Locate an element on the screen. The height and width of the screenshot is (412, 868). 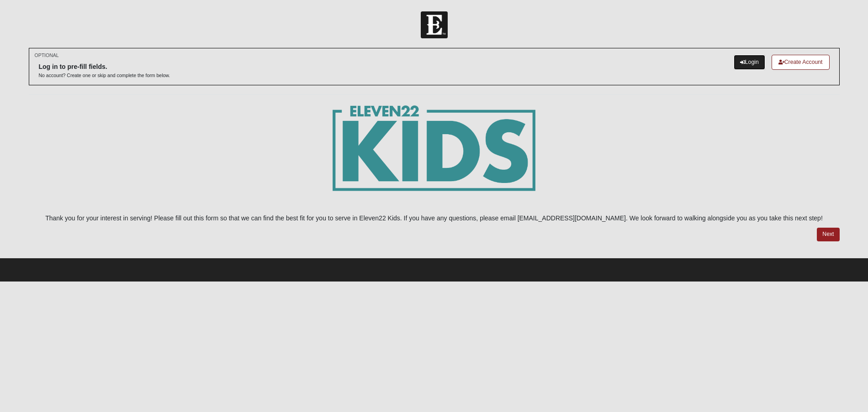
img: Church of Eleven22 Logo is located at coordinates (434, 25).